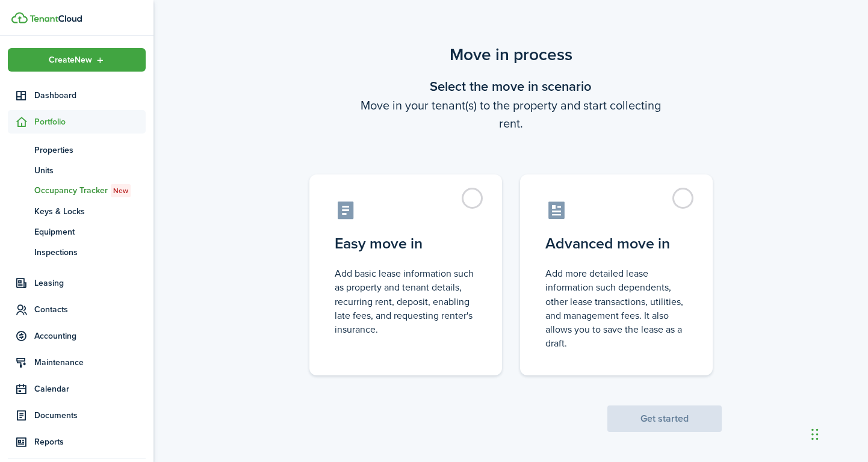 The width and height of the screenshot is (868, 462). What do you see at coordinates (76, 442) in the screenshot?
I see `a: Reports` at bounding box center [76, 442].